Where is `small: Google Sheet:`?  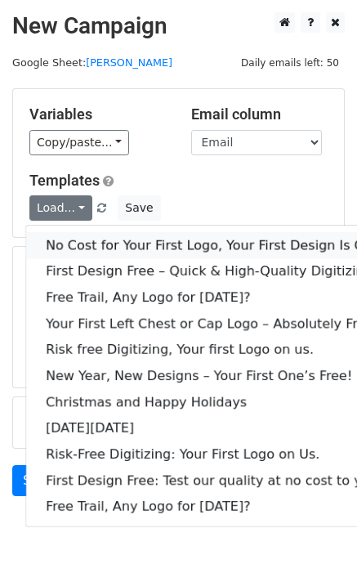 small: Google Sheet: is located at coordinates (92, 62).